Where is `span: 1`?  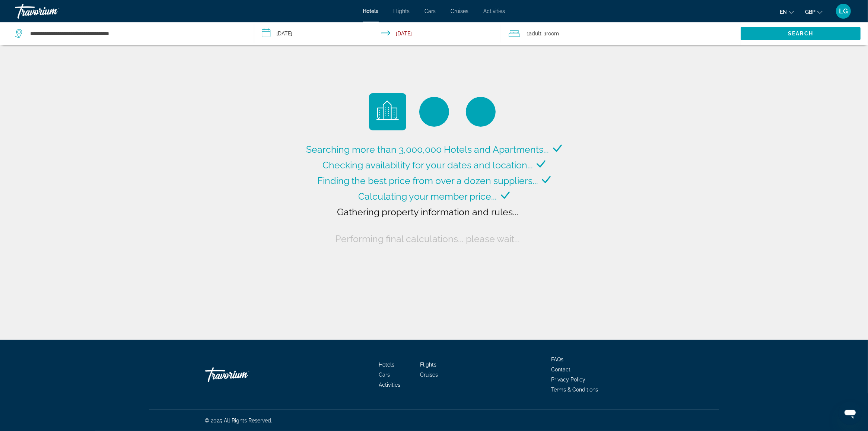
span: 1 is located at coordinates (534, 33).